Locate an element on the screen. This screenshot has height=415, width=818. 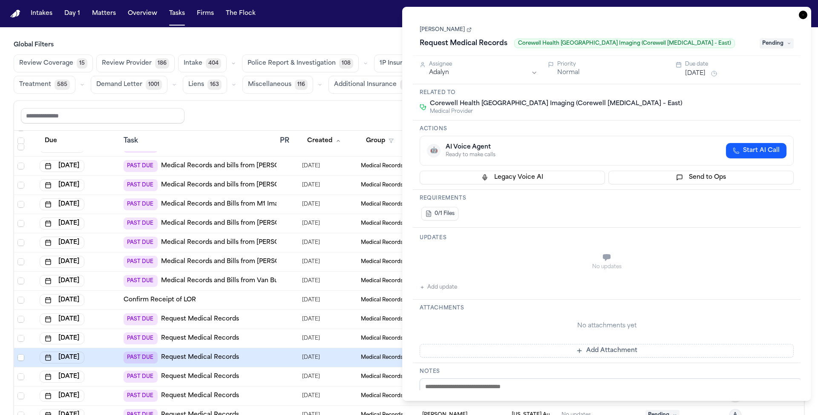
a: Intakes is located at coordinates (41, 14).